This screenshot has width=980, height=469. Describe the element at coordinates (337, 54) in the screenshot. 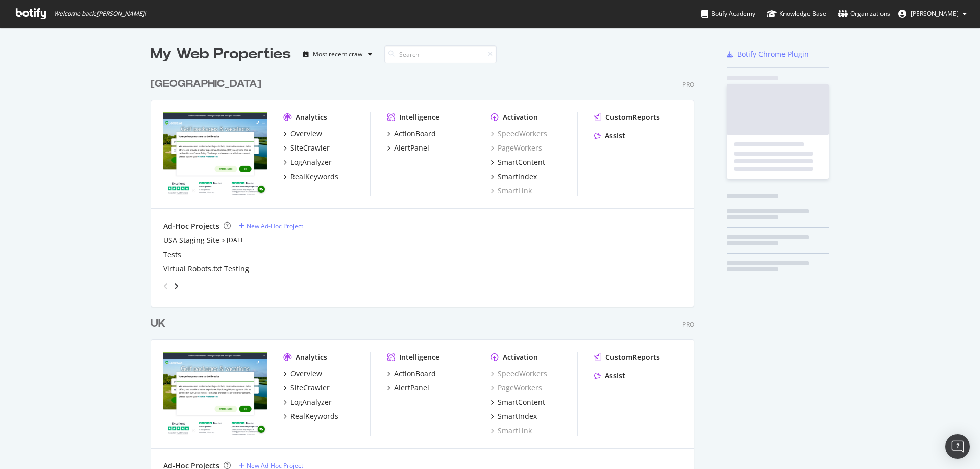

I see `button: Most recent crawl` at that location.